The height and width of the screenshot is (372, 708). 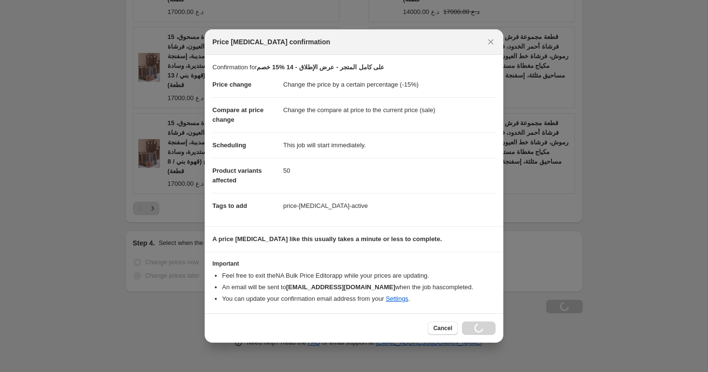 I want to click on span: Compare at price change, so click(x=238, y=115).